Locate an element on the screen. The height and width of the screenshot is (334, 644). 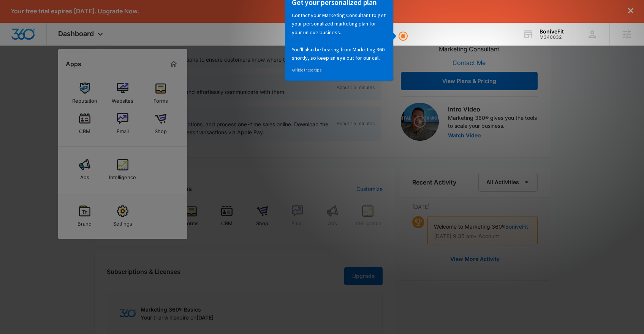
div: CRM is located at coordinates (85, 129).